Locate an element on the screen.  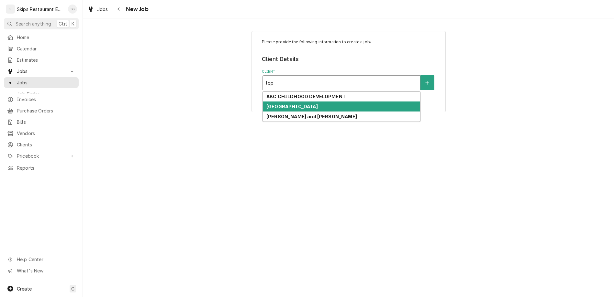
label: Client is located at coordinates (348, 72).